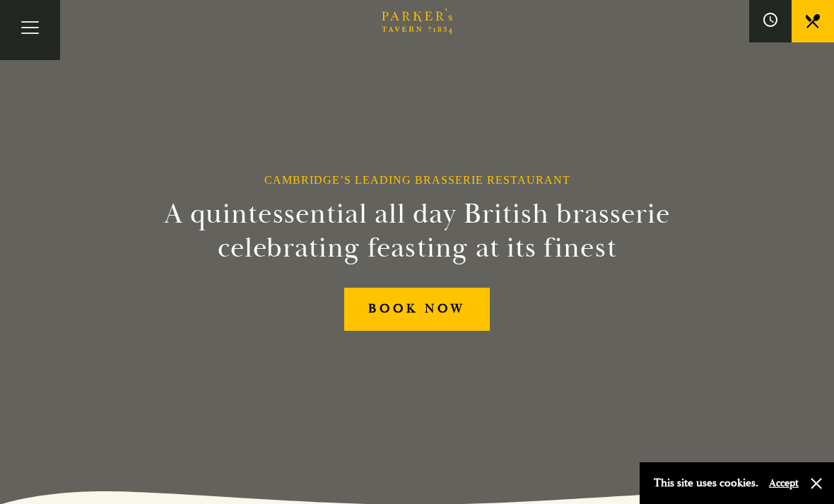 The image size is (834, 504). What do you see at coordinates (784, 482) in the screenshot?
I see `button: Accept` at bounding box center [784, 482].